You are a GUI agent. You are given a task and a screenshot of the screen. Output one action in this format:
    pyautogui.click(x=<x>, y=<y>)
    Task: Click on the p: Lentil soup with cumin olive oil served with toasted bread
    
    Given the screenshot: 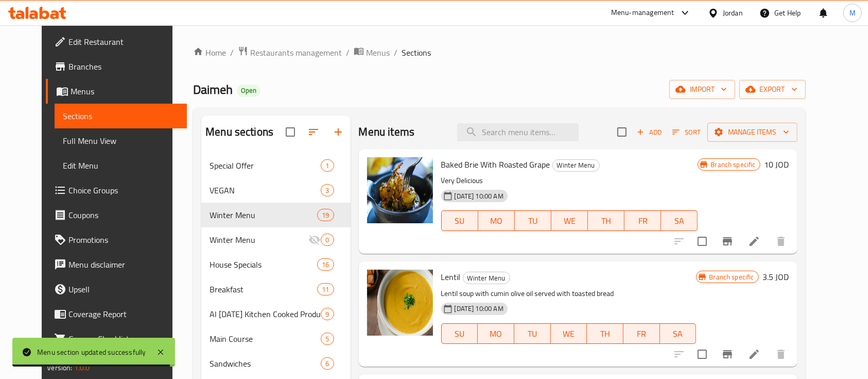 What is the action you would take?
    pyautogui.click(x=569, y=294)
    